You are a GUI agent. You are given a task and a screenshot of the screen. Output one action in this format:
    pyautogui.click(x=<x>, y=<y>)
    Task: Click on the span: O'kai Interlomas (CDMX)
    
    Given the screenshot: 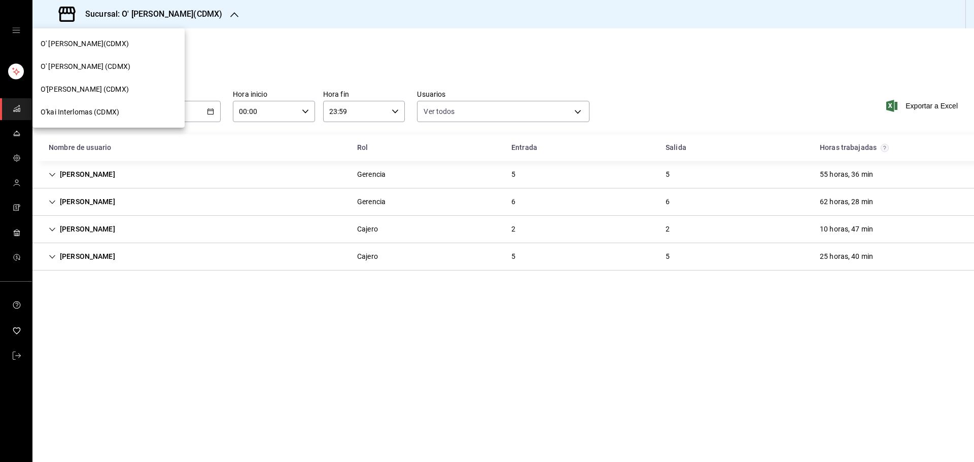 What is the action you would take?
    pyautogui.click(x=80, y=112)
    